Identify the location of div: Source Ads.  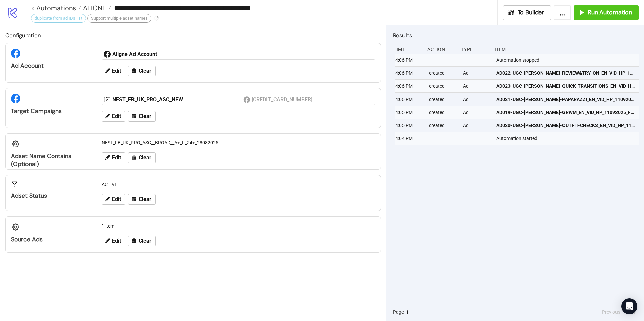
(51, 239).